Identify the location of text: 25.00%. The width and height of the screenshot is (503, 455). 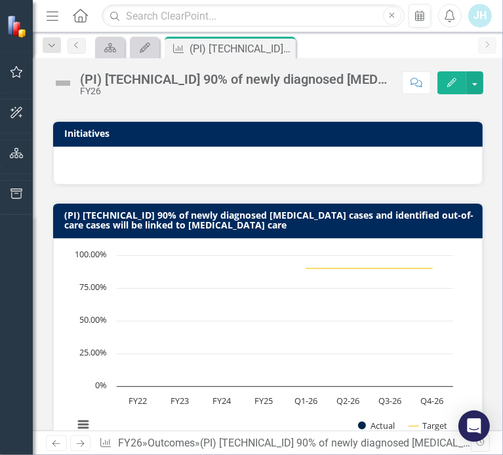
(93, 353).